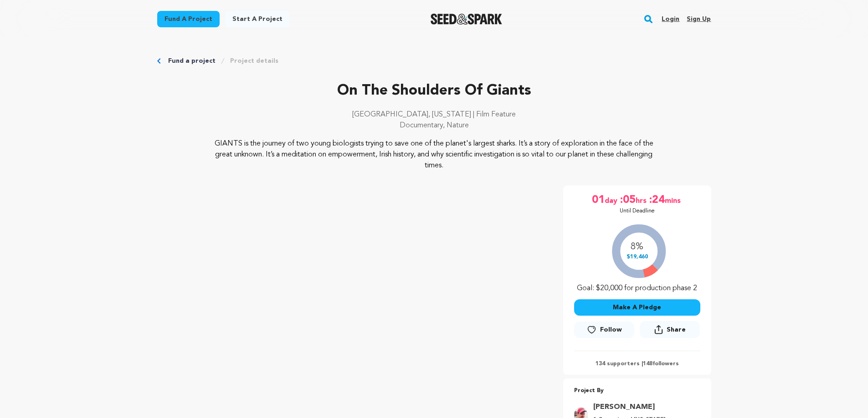 The height and width of the screenshot is (418, 868). Describe the element at coordinates (466, 19) in the screenshot. I see `img: Seed&Spark Logo Dark Mode` at that location.